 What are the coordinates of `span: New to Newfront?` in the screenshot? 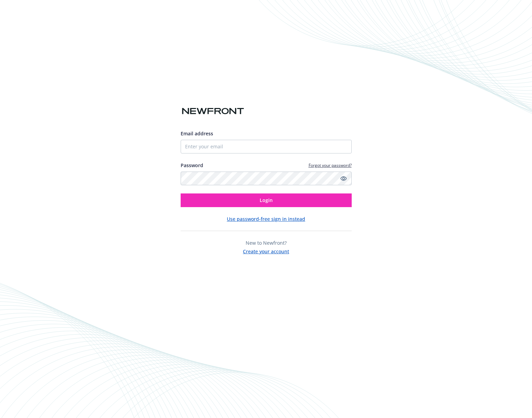 It's located at (266, 243).